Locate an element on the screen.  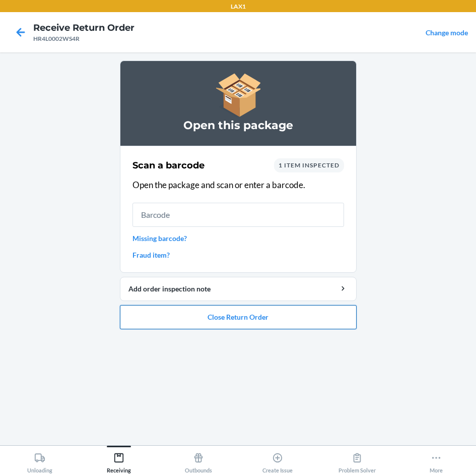
button: Outbounds is located at coordinates (198, 460).